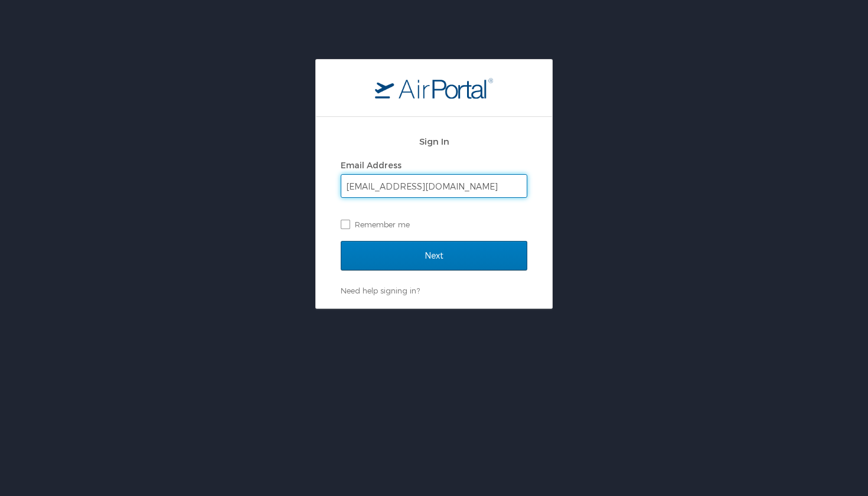 The height and width of the screenshot is (496, 868). What do you see at coordinates (434, 256) in the screenshot?
I see `input: Next` at bounding box center [434, 256].